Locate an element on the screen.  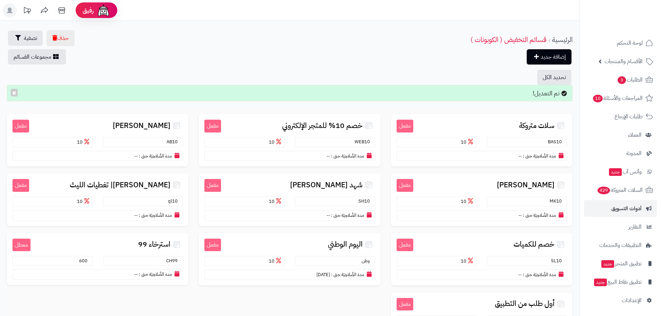
small: SH10 is located at coordinates (366, 201).